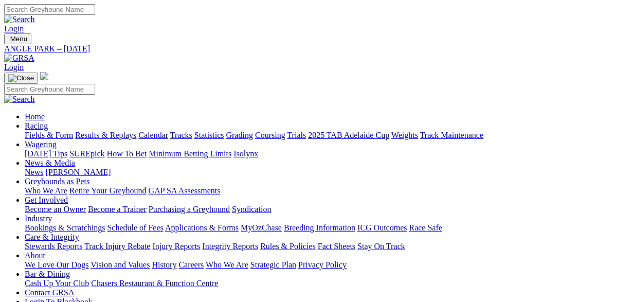  What do you see at coordinates (209, 135) in the screenshot?
I see `a: Statistics` at bounding box center [209, 135].